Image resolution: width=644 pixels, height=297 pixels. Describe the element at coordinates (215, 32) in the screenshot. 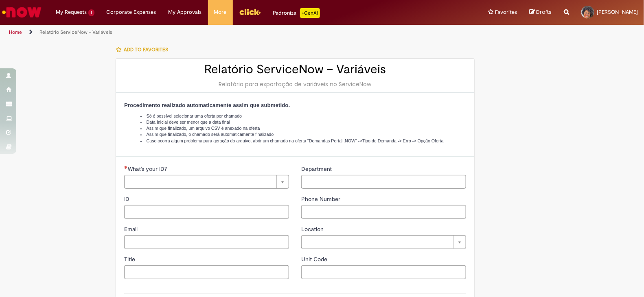

I see `ul: Page breadcrumbs` at that location.